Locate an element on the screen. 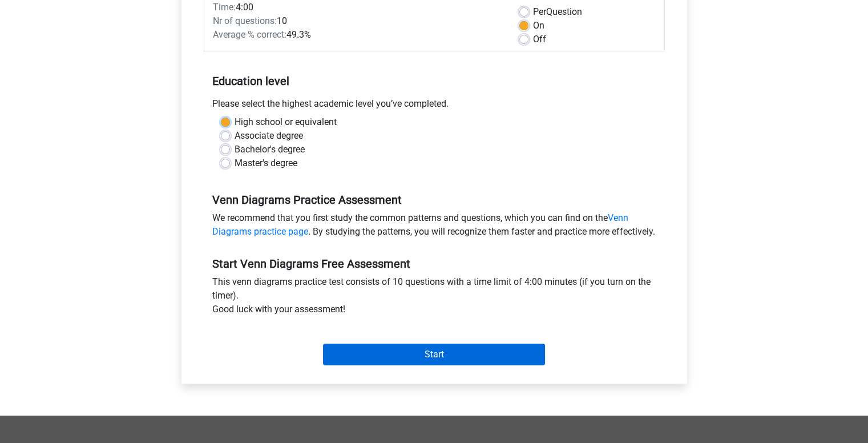 The width and height of the screenshot is (868, 443). label: Associate degree is located at coordinates (269, 136).